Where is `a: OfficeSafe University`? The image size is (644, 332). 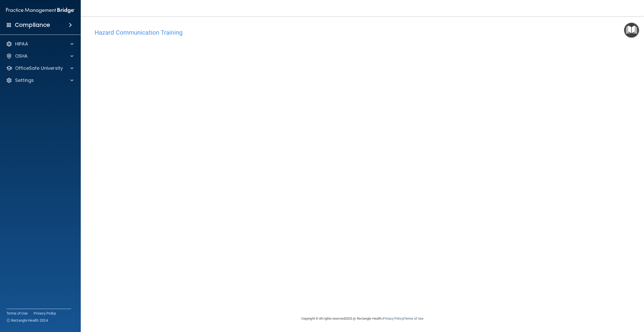
a: OfficeSafe University is located at coordinates (39, 68).